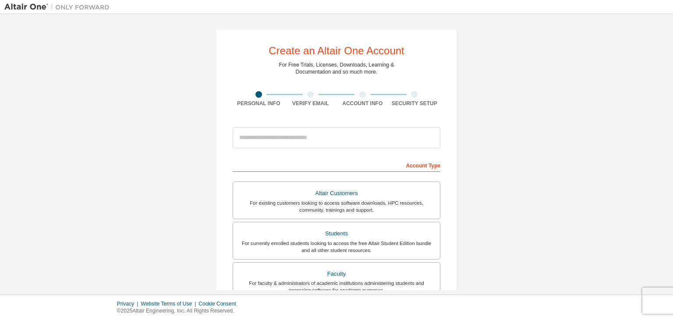  I want to click on div: Altair Customers, so click(337, 193).